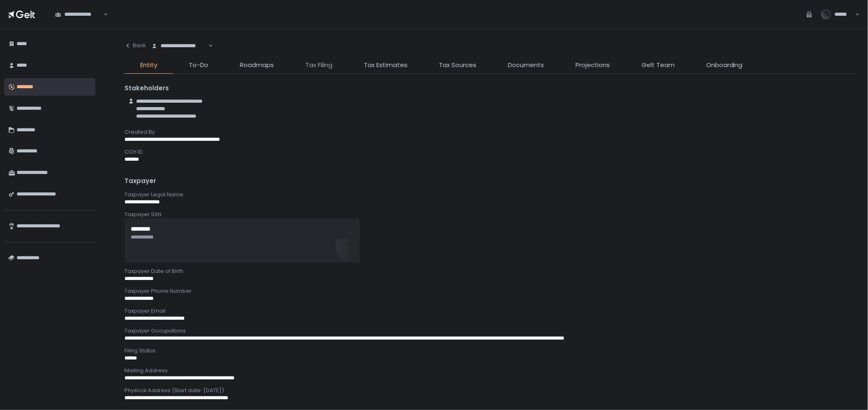 The image size is (868, 410). What do you see at coordinates (149, 65) in the screenshot?
I see `span: Entity` at bounding box center [149, 65].